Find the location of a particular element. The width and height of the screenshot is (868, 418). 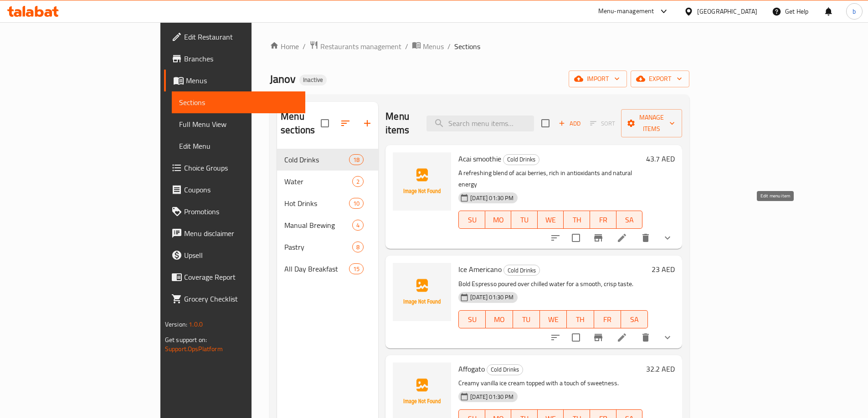

span: Get support on: is located at coordinates (186, 340).